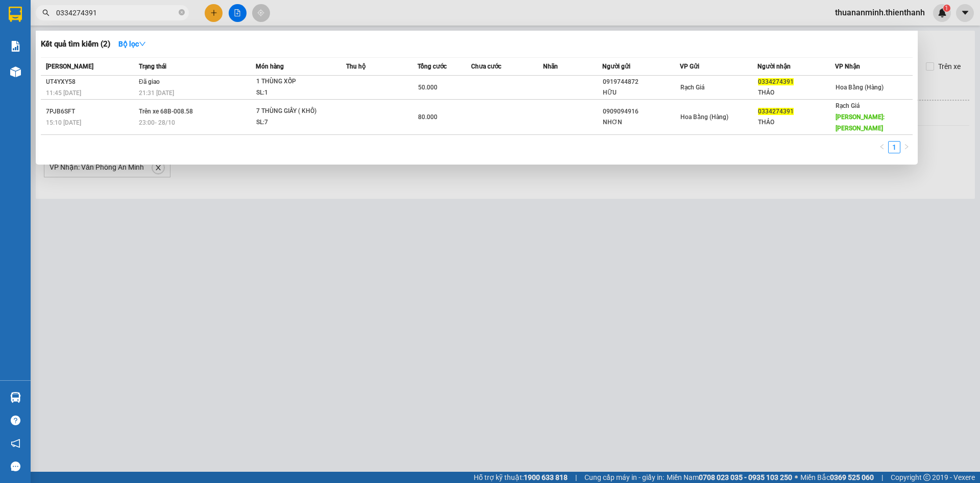 Image resolution: width=980 pixels, height=483 pixels. Describe the element at coordinates (641, 122) in the screenshot. I see `div: NHƠN` at that location.